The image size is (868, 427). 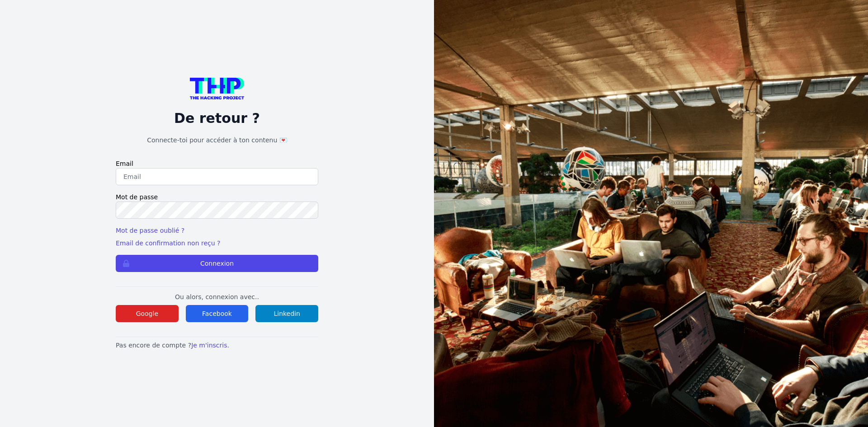 What do you see at coordinates (217, 163) in the screenshot?
I see `label: Email` at bounding box center [217, 163].